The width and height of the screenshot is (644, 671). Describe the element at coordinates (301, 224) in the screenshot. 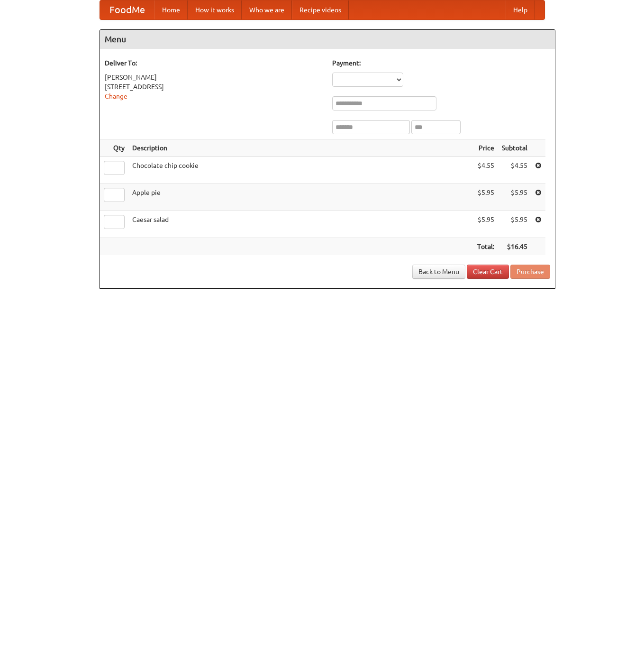

I see `td: Caesar salad` at that location.